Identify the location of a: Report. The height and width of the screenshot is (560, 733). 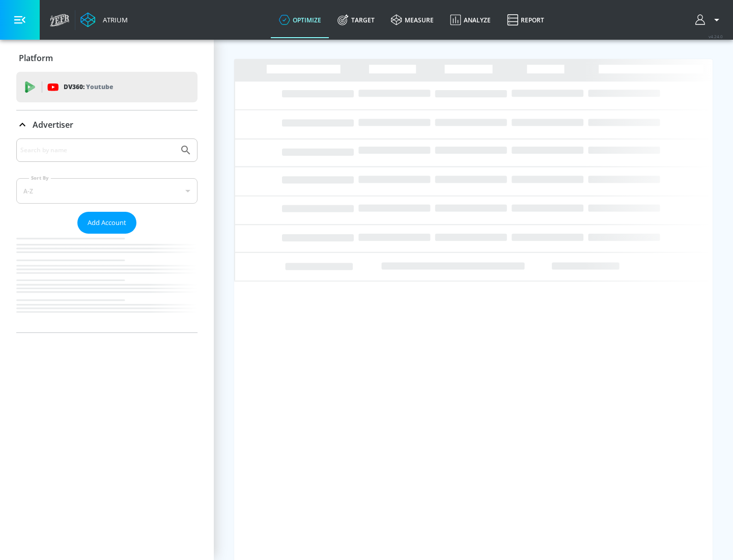
(525, 20).